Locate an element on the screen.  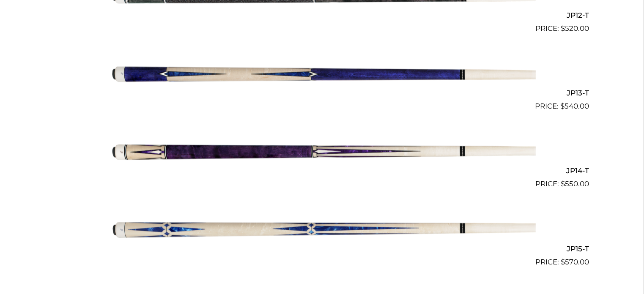
img: JP14-T is located at coordinates (322, 151).